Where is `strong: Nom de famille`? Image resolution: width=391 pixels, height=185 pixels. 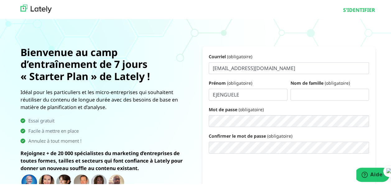
strong: Nom de famille is located at coordinates (307, 82).